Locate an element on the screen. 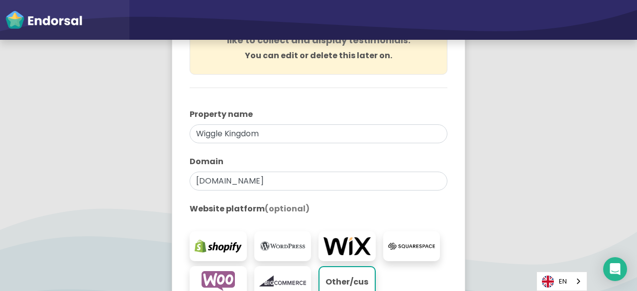  img: bigcommerce.com-logo.png is located at coordinates (283, 281).